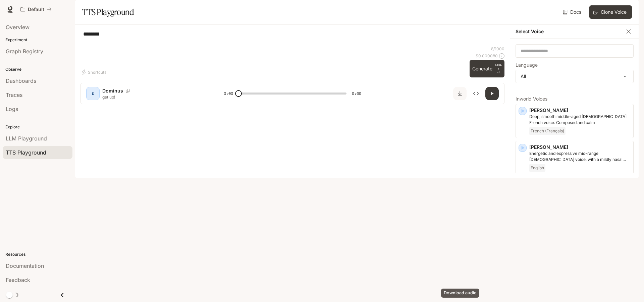  Describe the element at coordinates (575, 99) in the screenshot. I see `p: Inworld Voices` at that location.